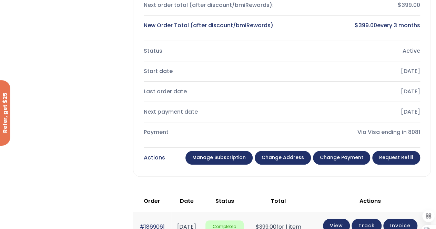 The image size is (436, 229). What do you see at coordinates (155, 158) in the screenshot?
I see `div: Actions` at bounding box center [155, 158].